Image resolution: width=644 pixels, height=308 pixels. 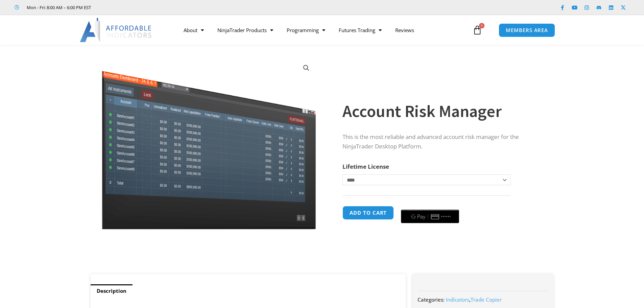 I want to click on p: This is the most reliable and advanced account risk manager for the NinjaTrader Desktop Platform., so click(x=441, y=141).